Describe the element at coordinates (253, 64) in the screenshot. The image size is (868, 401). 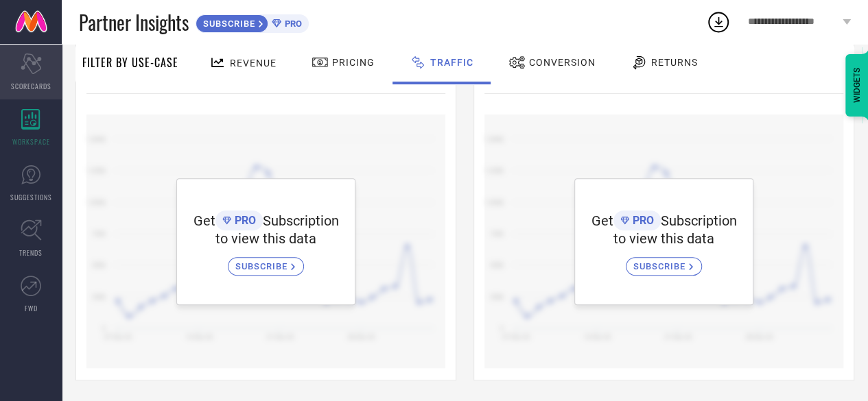
I see `span: Revenue` at that location.